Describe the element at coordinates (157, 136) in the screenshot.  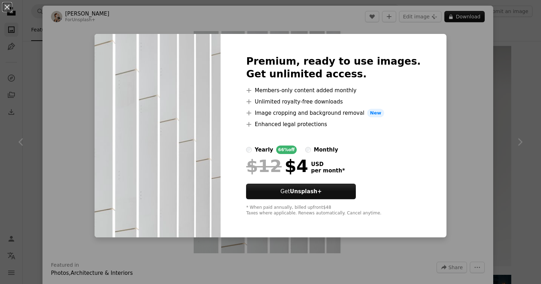
I see `img: premium_photo-1711132342298-8afe852bd3f3` at that location.